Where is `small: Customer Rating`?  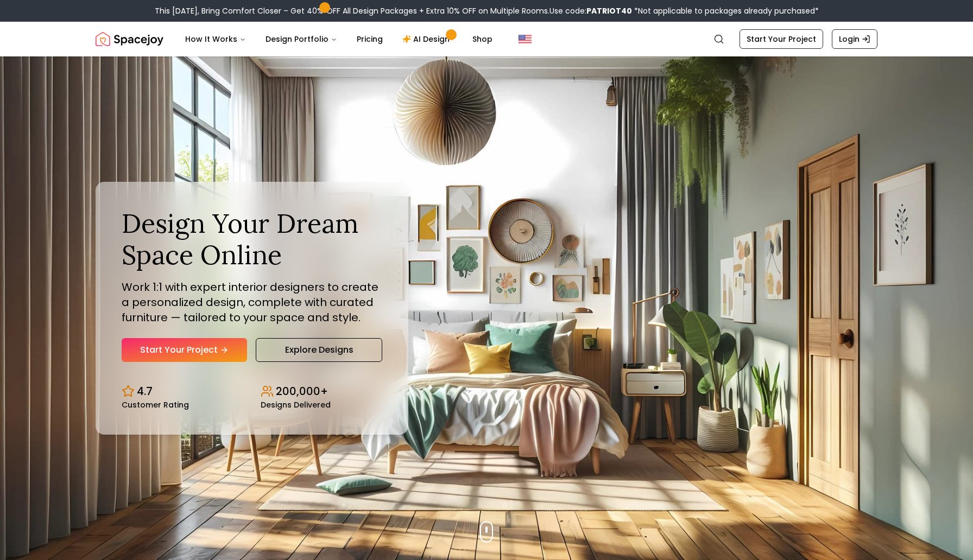 small: Customer Rating is located at coordinates (155, 405).